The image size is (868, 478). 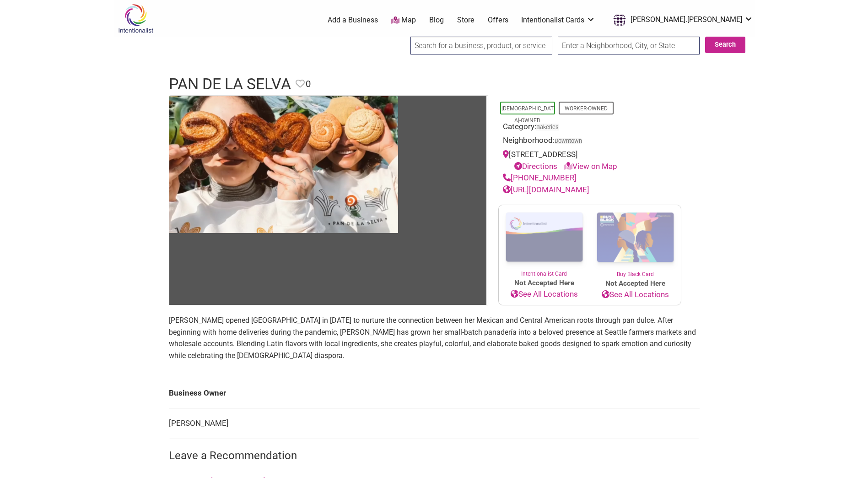 What do you see at coordinates (635, 242) in the screenshot?
I see `a: Buy Black Card` at bounding box center [635, 242].